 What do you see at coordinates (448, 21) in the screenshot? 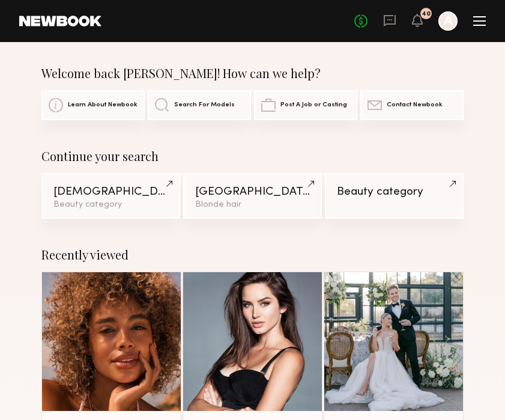
I see `a: A` at bounding box center [448, 21].